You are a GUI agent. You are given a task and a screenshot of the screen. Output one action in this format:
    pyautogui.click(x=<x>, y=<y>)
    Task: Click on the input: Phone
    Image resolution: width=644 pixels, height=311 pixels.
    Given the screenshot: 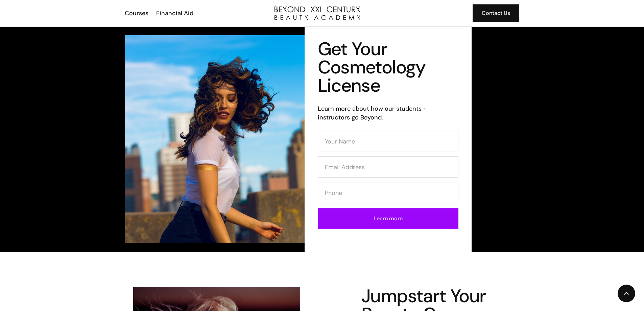 What is the action you would take?
    pyautogui.click(x=388, y=193)
    